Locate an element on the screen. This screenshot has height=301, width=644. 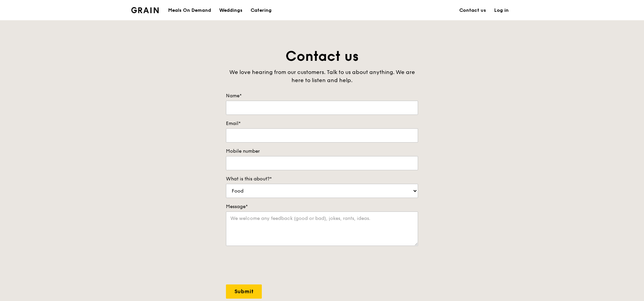
div: Meals On Demand is located at coordinates (189, 11).